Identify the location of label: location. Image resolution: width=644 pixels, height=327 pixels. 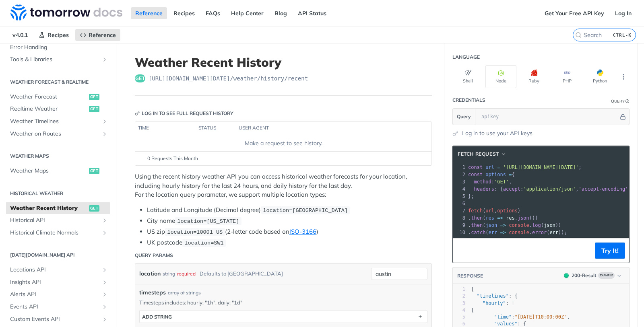
(150, 273).